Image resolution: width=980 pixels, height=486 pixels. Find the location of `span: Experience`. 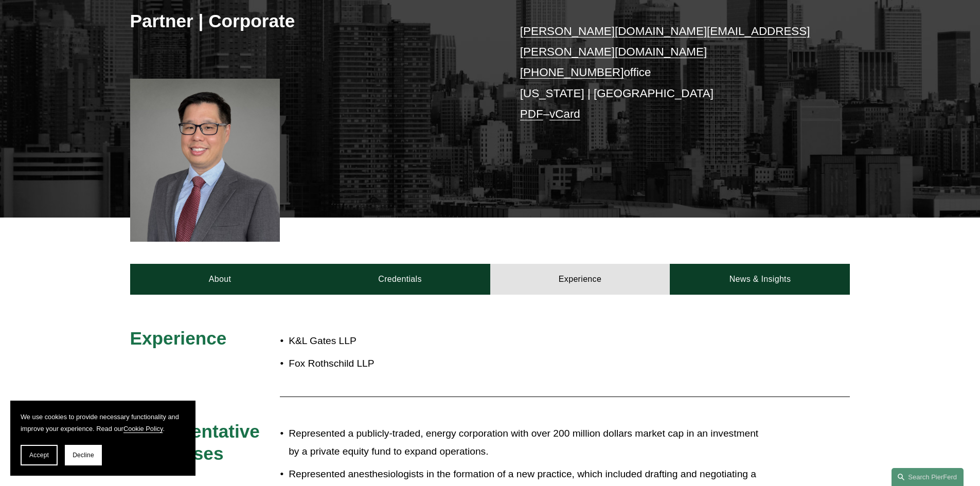

span: Experience is located at coordinates (179, 338).